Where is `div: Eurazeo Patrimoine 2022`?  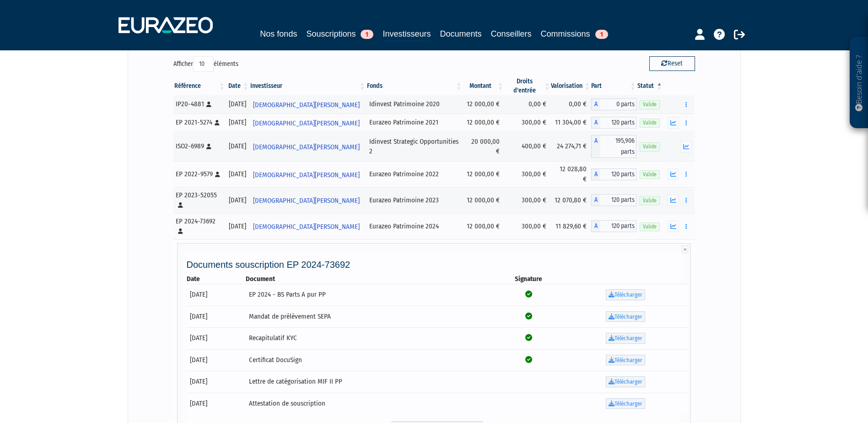 div: Eurazeo Patrimoine 2022 is located at coordinates (414, 174).